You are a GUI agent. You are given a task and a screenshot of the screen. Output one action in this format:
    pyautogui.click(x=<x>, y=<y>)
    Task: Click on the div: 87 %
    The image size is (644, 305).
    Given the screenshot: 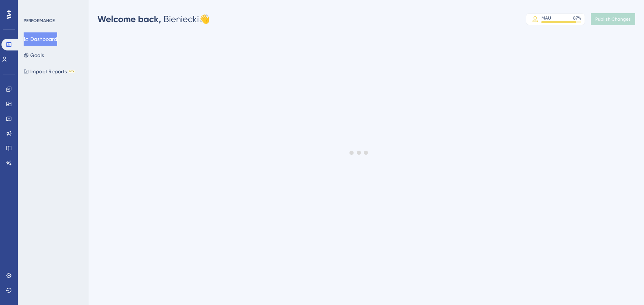 What is the action you would take?
    pyautogui.click(x=577, y=18)
    